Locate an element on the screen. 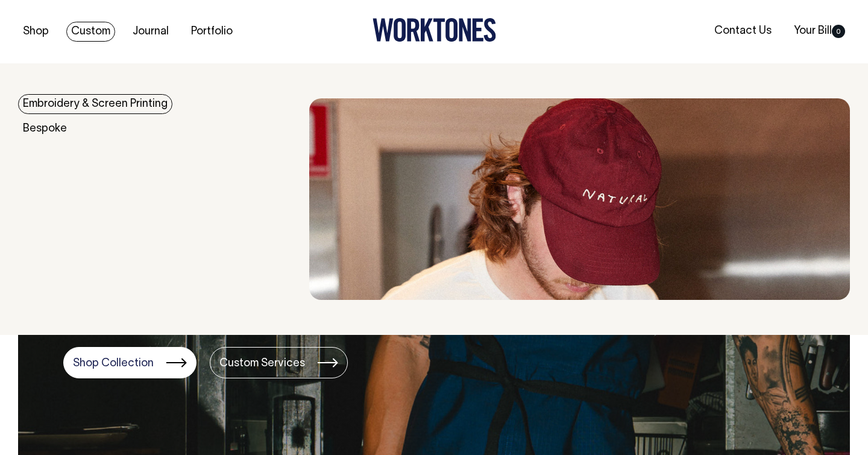  a: Journal is located at coordinates (150, 31).